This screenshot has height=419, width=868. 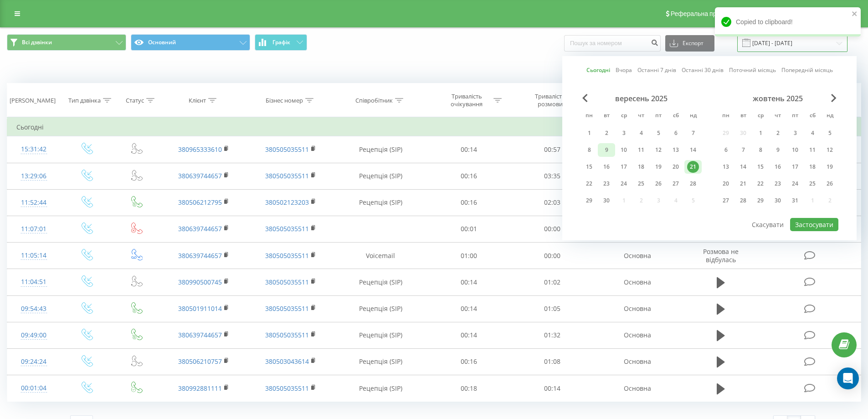 I want to click on abbr: п’ятниця, so click(x=795, y=116).